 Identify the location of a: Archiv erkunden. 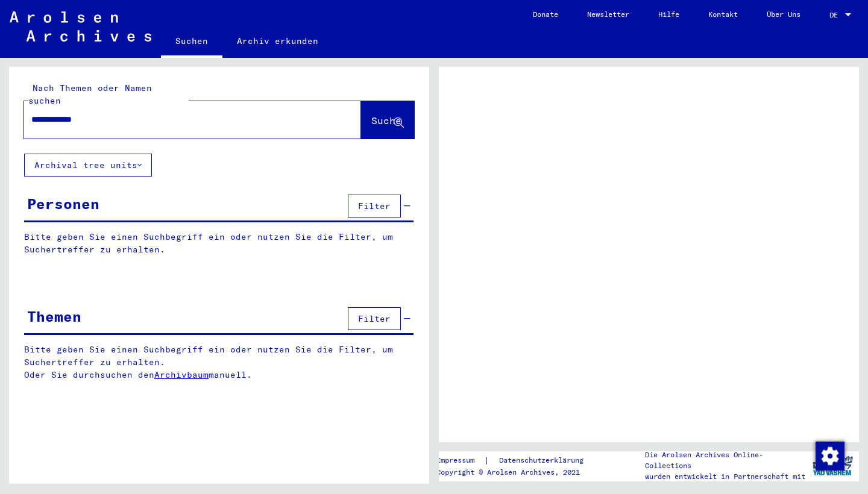
(277, 41).